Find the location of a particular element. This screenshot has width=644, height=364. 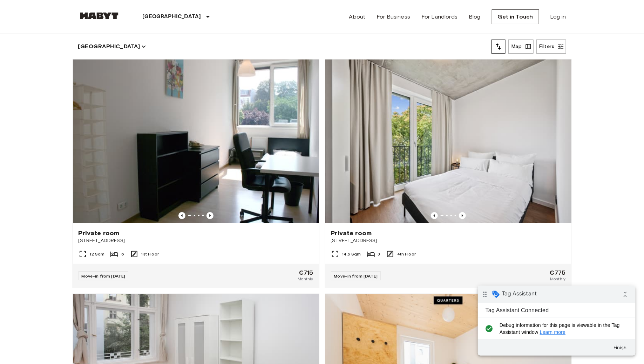

i: Collapse debug badge is located at coordinates (147, 9).